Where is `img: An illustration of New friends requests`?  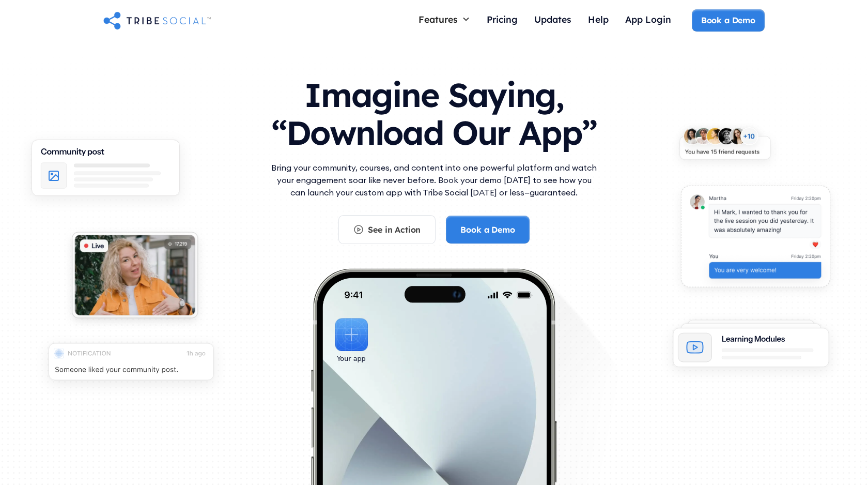
img: An illustration of New friends requests is located at coordinates (724, 146).